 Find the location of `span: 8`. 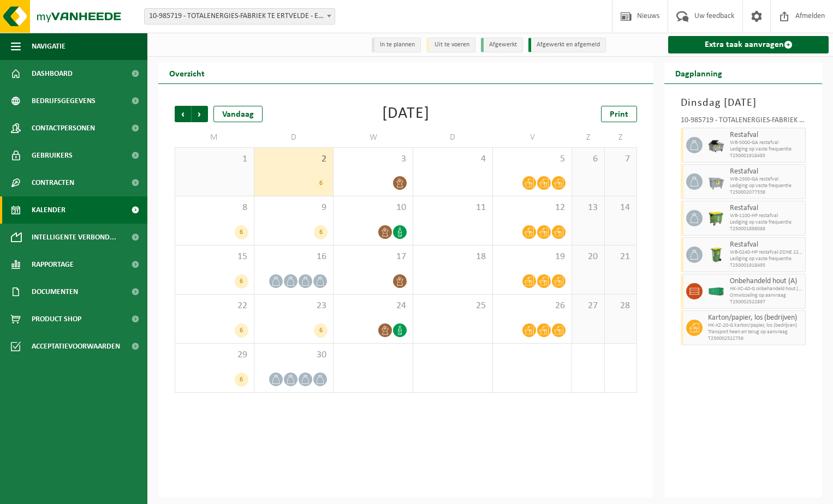

span: 8 is located at coordinates (215, 208).